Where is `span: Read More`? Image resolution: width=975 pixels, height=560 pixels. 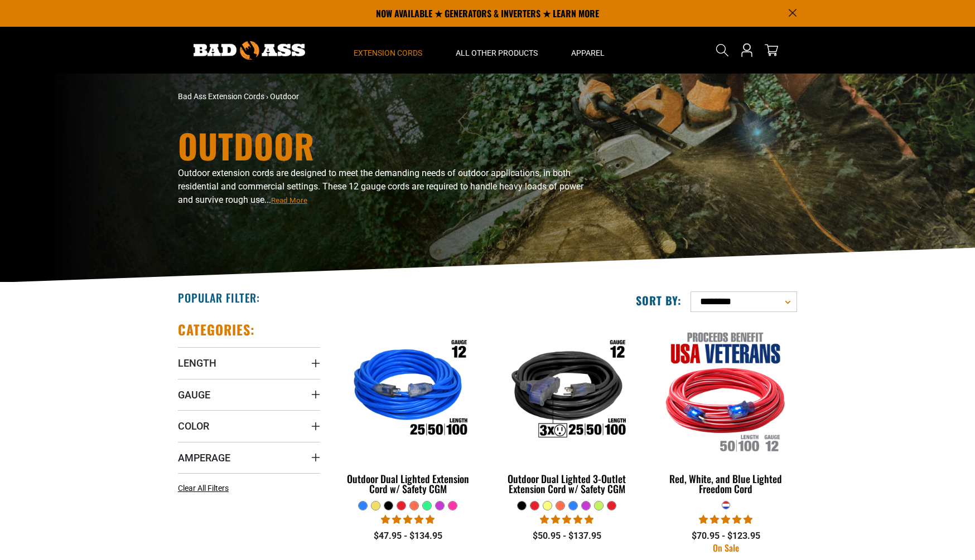 span: Read More is located at coordinates (289, 200).